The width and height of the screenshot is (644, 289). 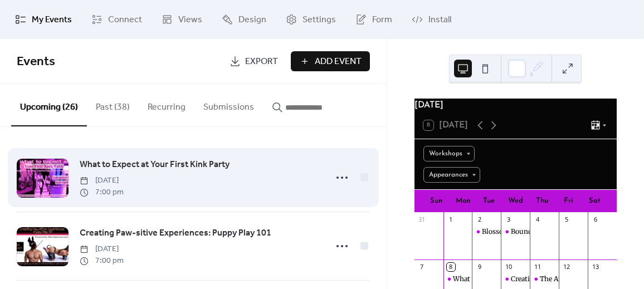 I want to click on div: Fri, so click(x=567, y=201).